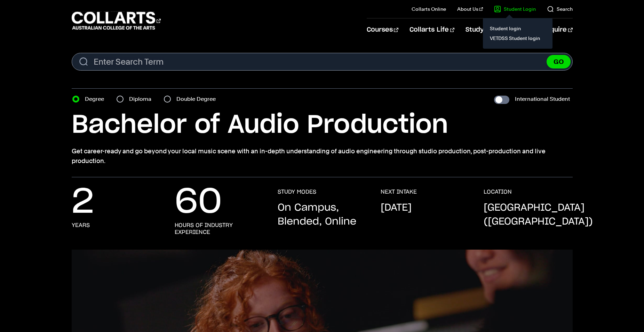  Describe the element at coordinates (322, 215) in the screenshot. I see `p: On Campus, Blended, Online` at that location.